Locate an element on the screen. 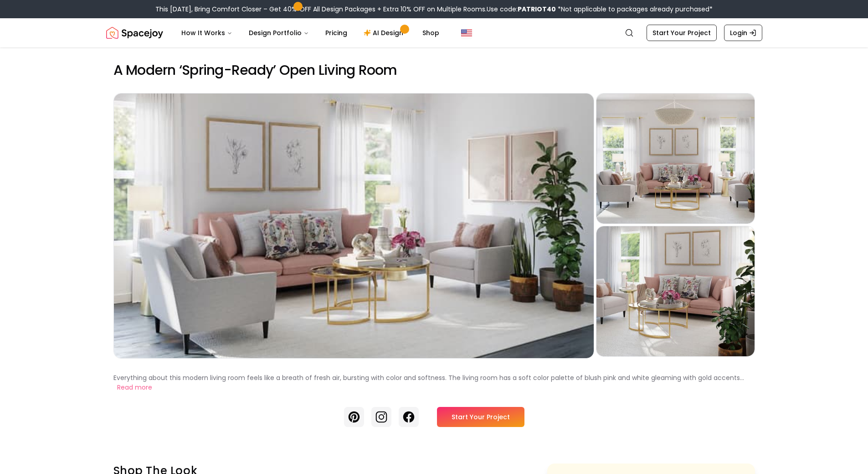  nav: Global is located at coordinates (435, 33).